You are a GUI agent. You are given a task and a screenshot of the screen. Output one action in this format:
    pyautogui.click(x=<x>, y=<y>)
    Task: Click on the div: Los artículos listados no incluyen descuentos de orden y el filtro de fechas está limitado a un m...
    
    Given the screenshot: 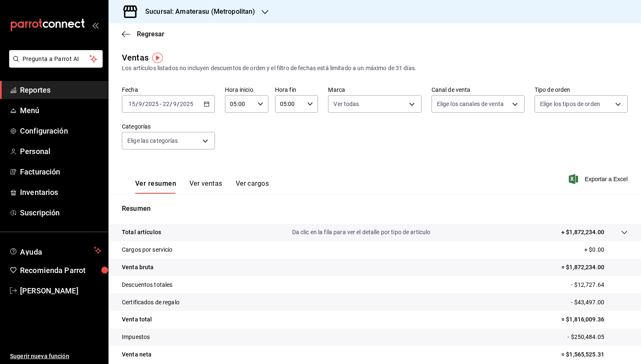 What is the action you would take?
    pyautogui.click(x=375, y=68)
    